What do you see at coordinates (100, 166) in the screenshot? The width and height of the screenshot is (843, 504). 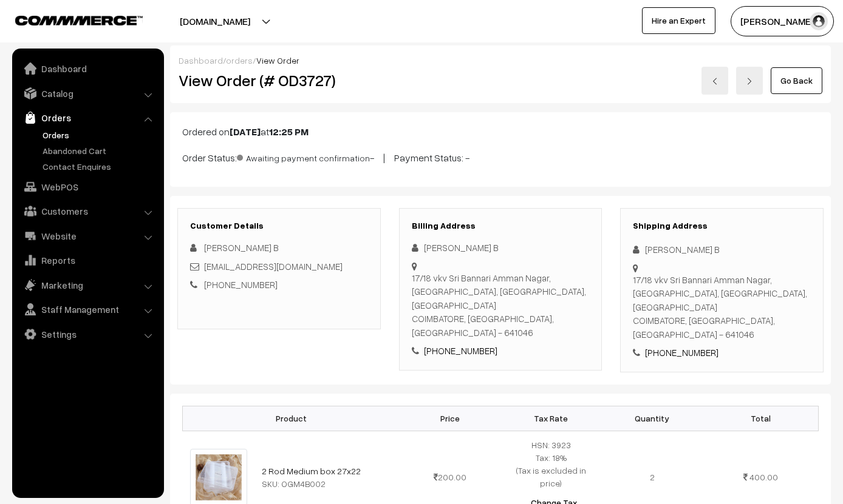 I see `a: Contact Enquires` at bounding box center [100, 166].